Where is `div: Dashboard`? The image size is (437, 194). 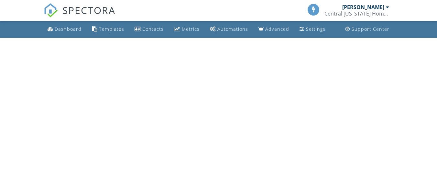
div: Dashboard is located at coordinates (68, 29).